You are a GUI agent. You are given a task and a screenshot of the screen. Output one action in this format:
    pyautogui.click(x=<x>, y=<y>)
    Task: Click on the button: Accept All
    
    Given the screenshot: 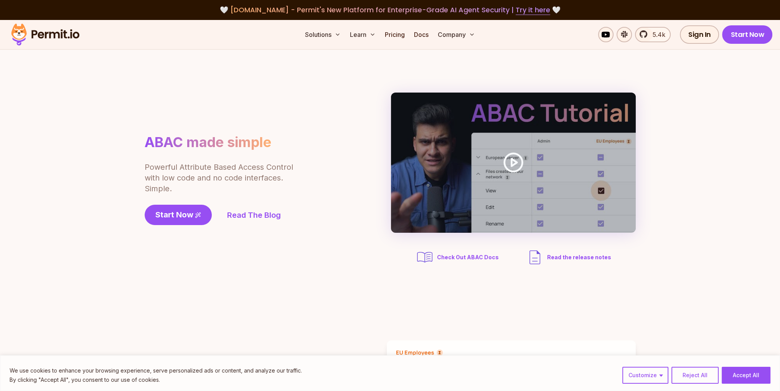 What is the action you would take?
    pyautogui.click(x=746, y=375)
    